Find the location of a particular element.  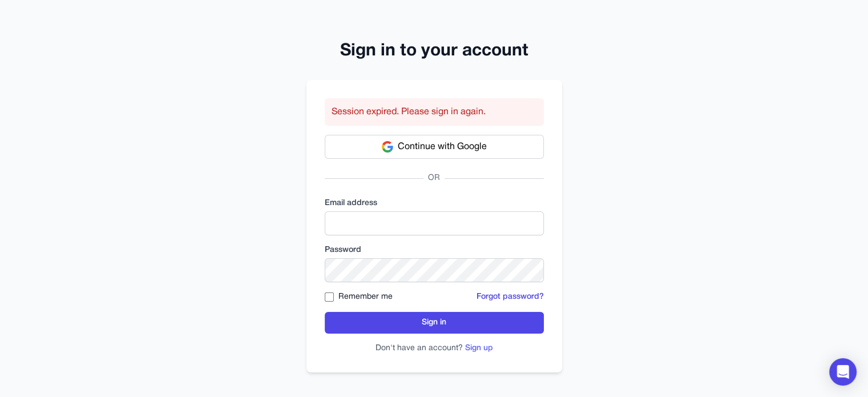

button: Continue with Google is located at coordinates (434, 147).